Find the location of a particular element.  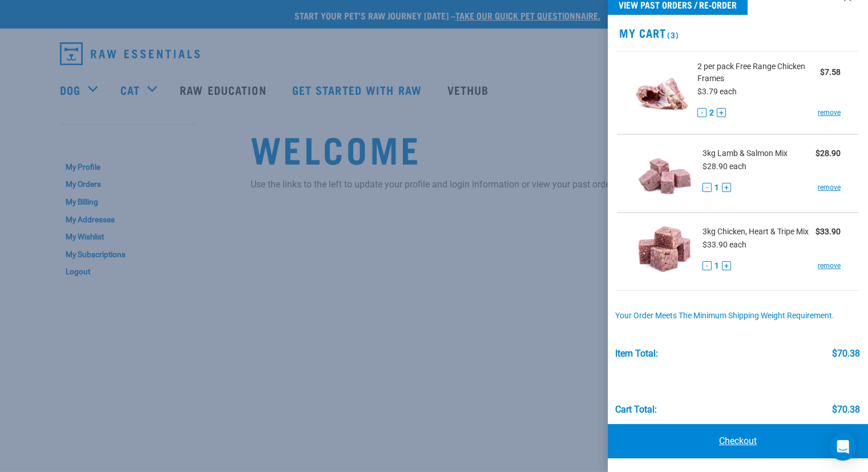

img: Lamb & Salmon Mix is located at coordinates (665, 173).